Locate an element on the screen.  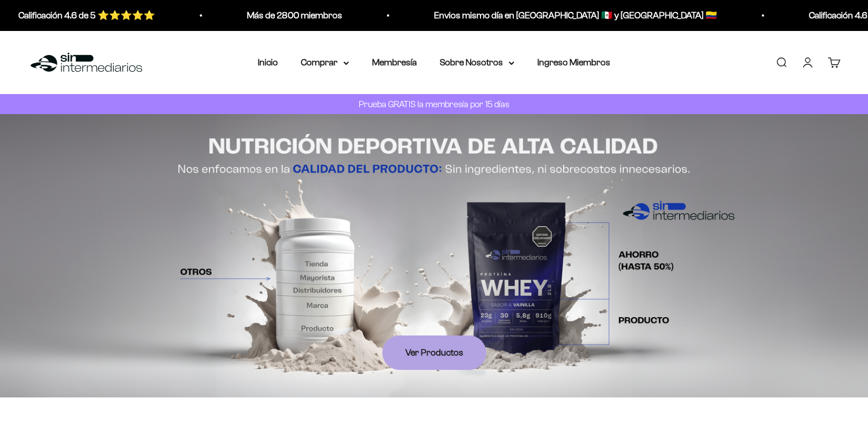
p: Calificación 4.6 de 5 ⭐️⭐️⭐️⭐️⭐️ is located at coordinates (82, 15).